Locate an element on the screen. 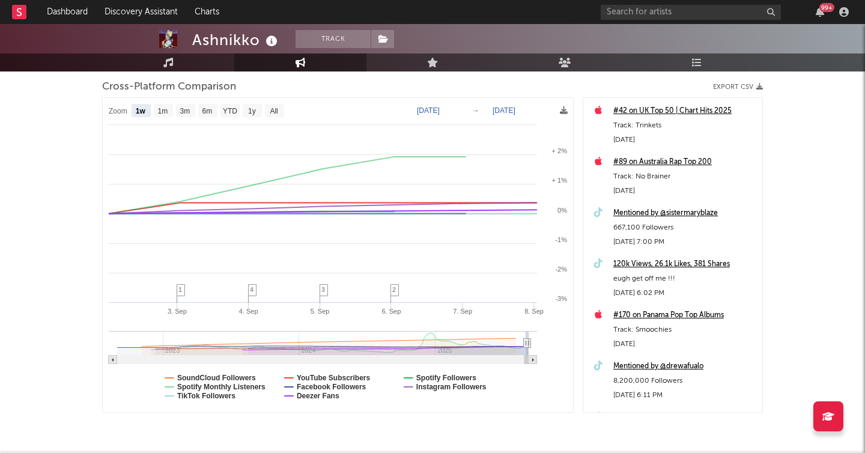 This screenshot has height=453, width=865. text: + 2% is located at coordinates (560, 151).